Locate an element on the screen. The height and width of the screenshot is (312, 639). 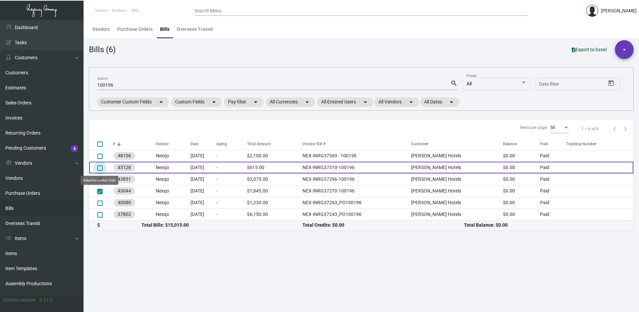
td: NEX-INRG37369 - 100196 is located at coordinates (357, 156).